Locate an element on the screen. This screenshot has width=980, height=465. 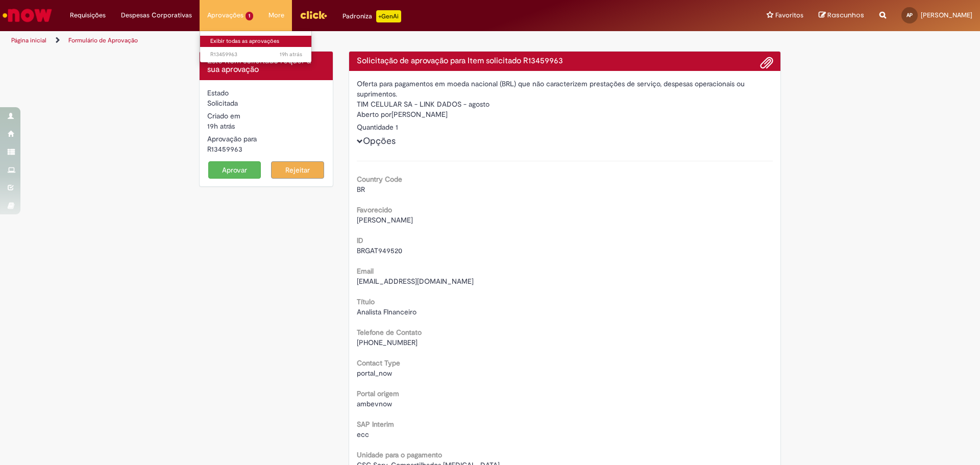
span: AP is located at coordinates (910, 15).